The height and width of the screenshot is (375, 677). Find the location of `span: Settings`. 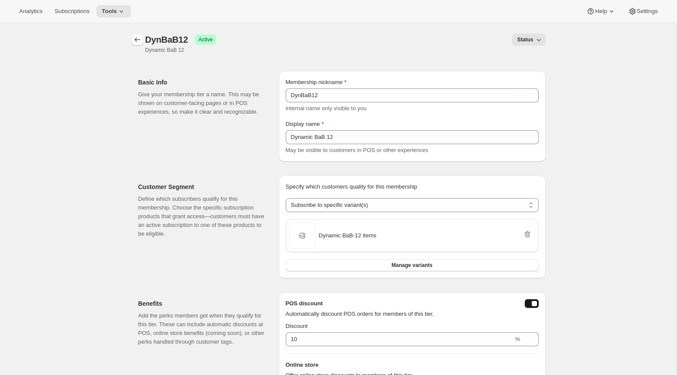

span: Settings is located at coordinates (647, 11).